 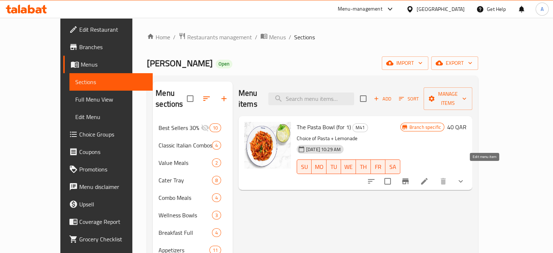 I want to click on div: Menu-management, so click(x=360, y=9).